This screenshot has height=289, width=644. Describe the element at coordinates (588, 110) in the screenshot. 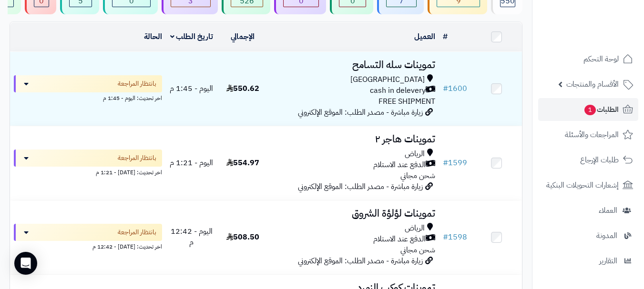

I see `a: الطلبات1` at that location.